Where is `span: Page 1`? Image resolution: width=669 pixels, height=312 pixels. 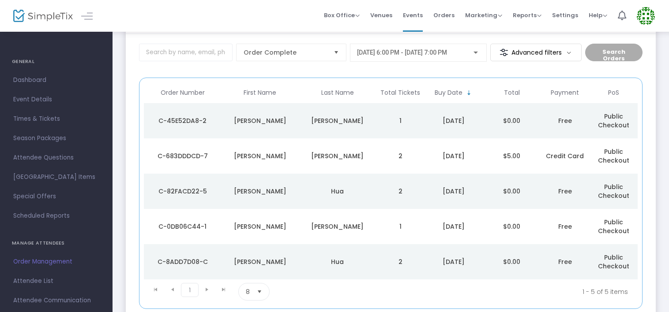 span: Page 1 is located at coordinates (190, 290).